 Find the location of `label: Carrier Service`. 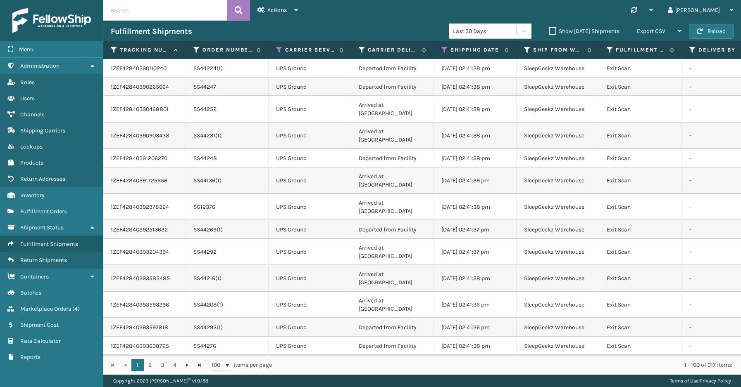

label: Carrier Service is located at coordinates (310, 50).